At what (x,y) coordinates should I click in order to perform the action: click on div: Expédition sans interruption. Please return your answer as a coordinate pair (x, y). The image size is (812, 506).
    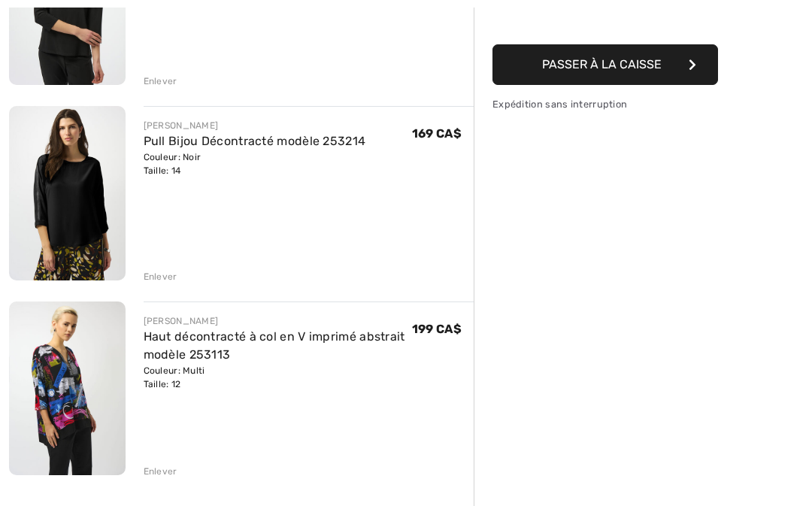
    Looking at the image, I should click on (605, 105).